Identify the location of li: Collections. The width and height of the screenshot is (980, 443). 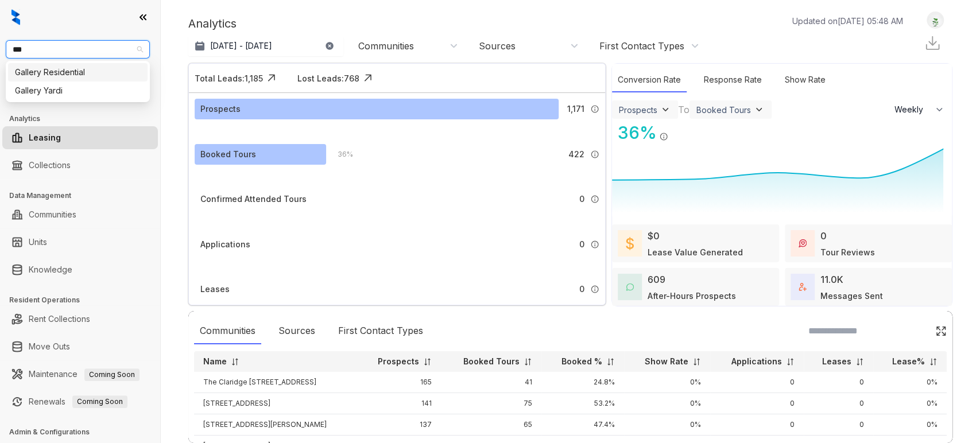
(80, 165).